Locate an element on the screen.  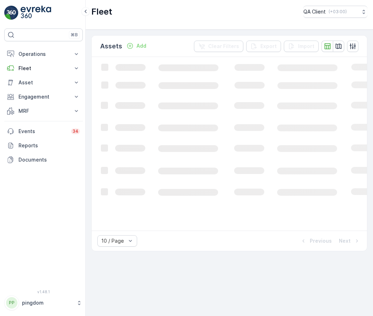
a: Events34 is located at coordinates (43, 131).